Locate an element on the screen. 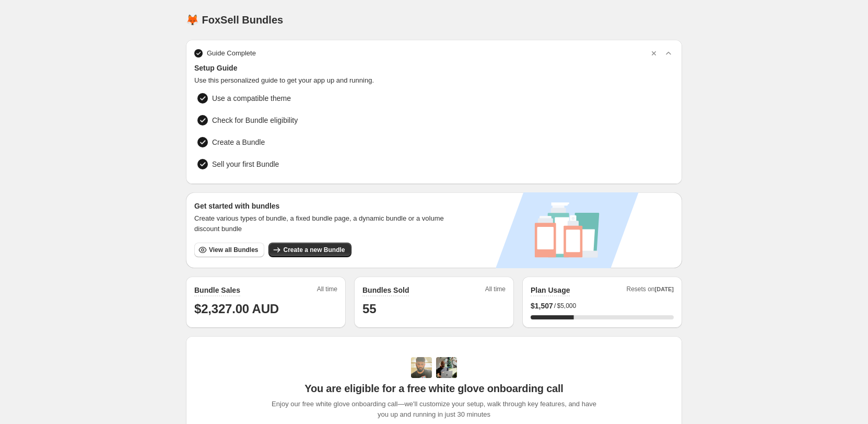  span: Use this personalized guide to get your app up and running. is located at coordinates (434, 80).